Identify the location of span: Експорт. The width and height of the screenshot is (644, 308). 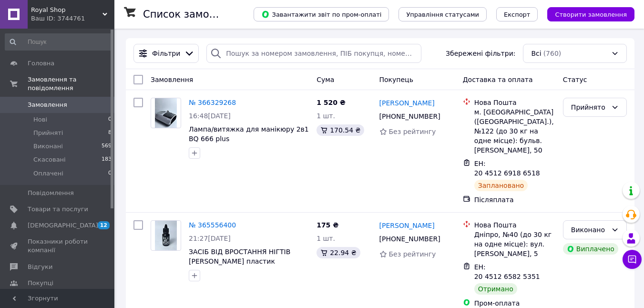
(518, 14).